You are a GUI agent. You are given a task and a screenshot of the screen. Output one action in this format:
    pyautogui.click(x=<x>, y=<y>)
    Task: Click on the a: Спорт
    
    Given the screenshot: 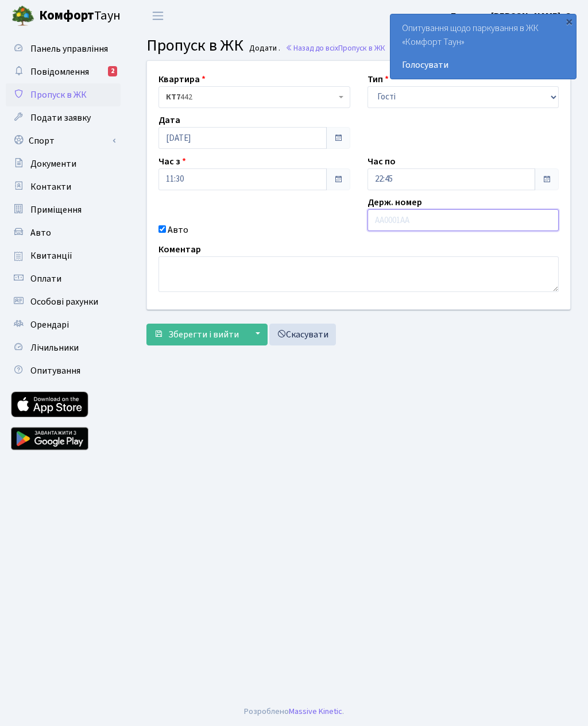 What is the action you would take?
    pyautogui.click(x=63, y=141)
    